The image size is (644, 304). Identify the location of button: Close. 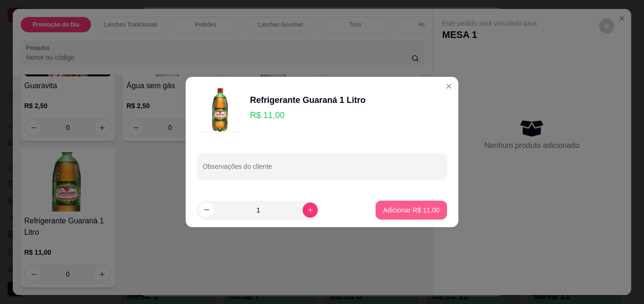
(449, 86).